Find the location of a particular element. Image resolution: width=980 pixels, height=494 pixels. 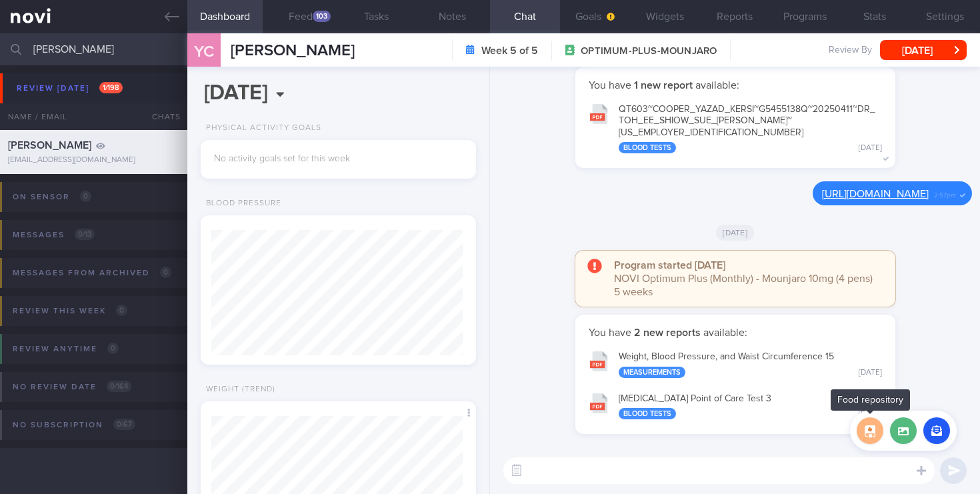

div: On sensor is located at coordinates (52, 197).